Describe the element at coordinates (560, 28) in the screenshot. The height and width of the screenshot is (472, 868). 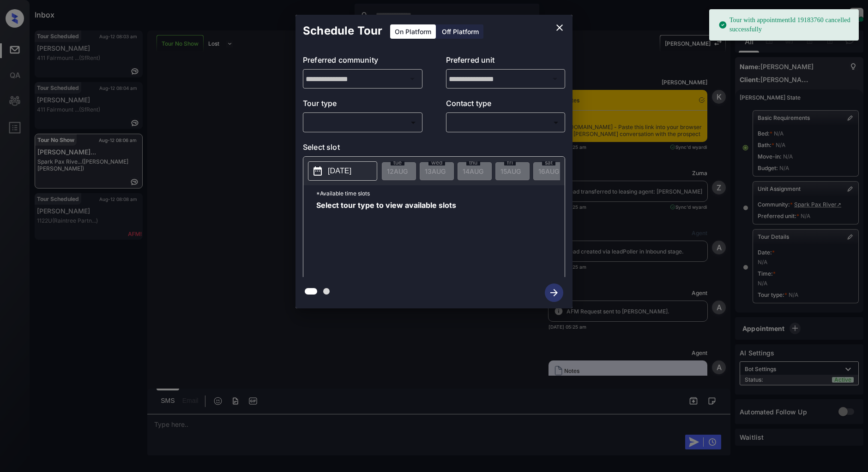
I see `button: close` at that location.